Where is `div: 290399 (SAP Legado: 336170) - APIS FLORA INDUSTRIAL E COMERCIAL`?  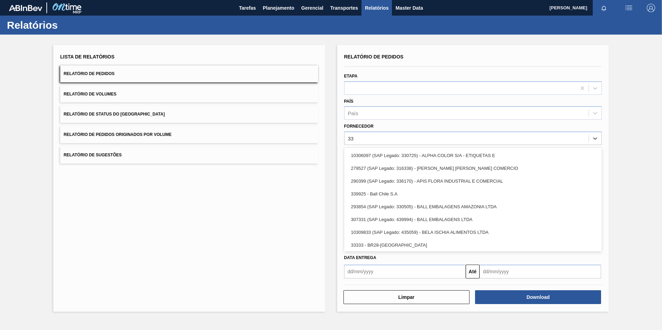
div: 290399 (SAP Legado: 336170) - APIS FLORA INDUSTRIAL E COMERCIAL is located at coordinates (473, 181).